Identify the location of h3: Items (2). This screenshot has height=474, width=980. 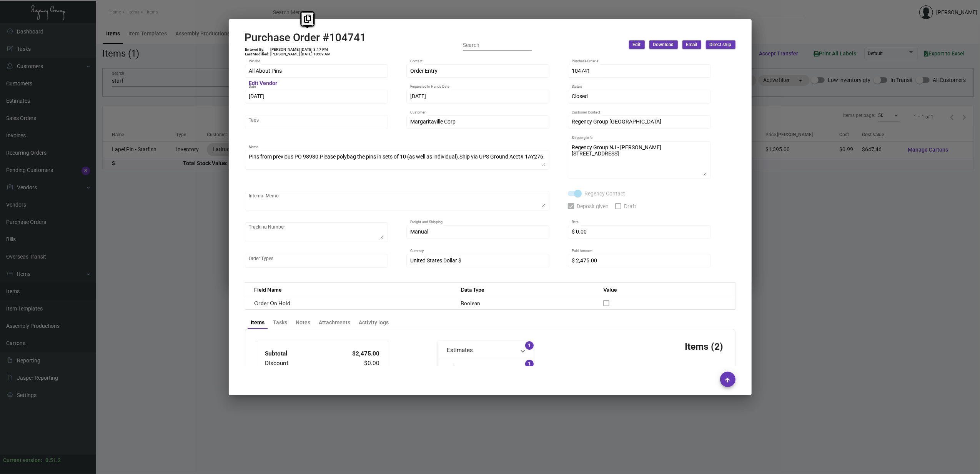
(705, 346).